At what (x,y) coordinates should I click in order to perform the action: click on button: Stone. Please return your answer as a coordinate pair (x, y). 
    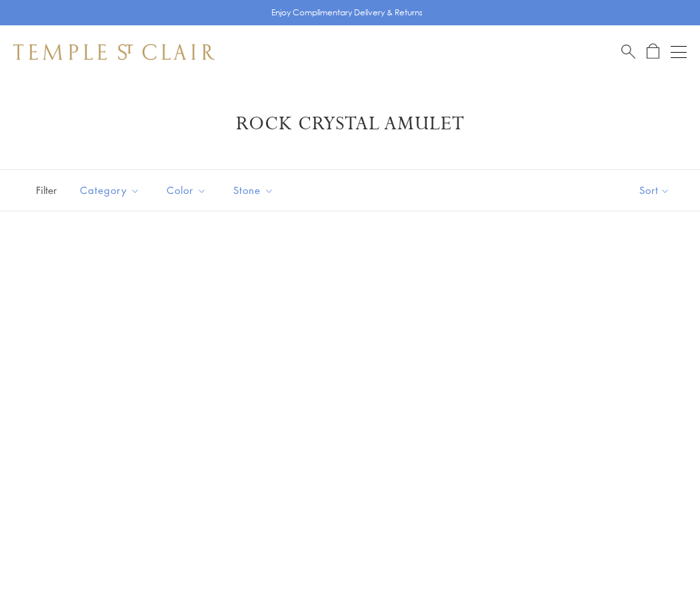
    Looking at the image, I should click on (254, 190).